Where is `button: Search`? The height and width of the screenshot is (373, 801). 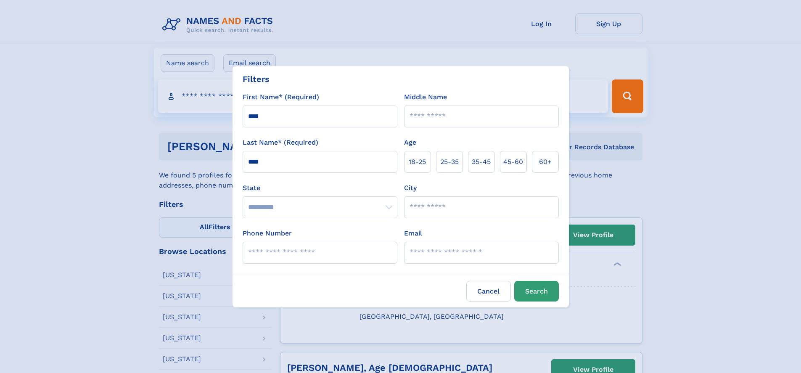 button: Search is located at coordinates (537, 291).